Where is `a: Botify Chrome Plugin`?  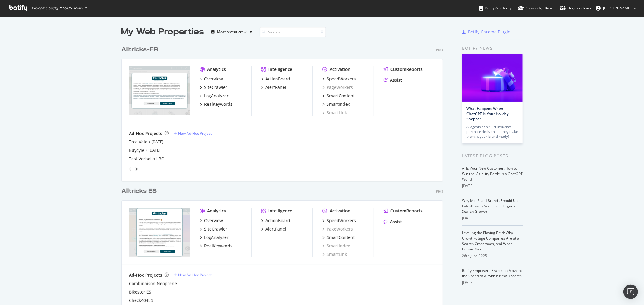
a: Botify Chrome Plugin is located at coordinates (486, 32).